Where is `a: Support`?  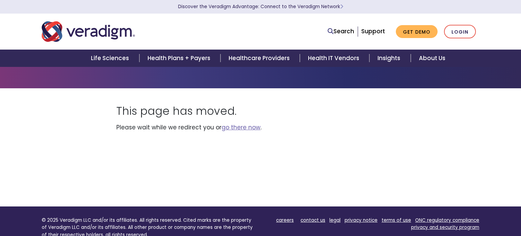 a: Support is located at coordinates (373, 31).